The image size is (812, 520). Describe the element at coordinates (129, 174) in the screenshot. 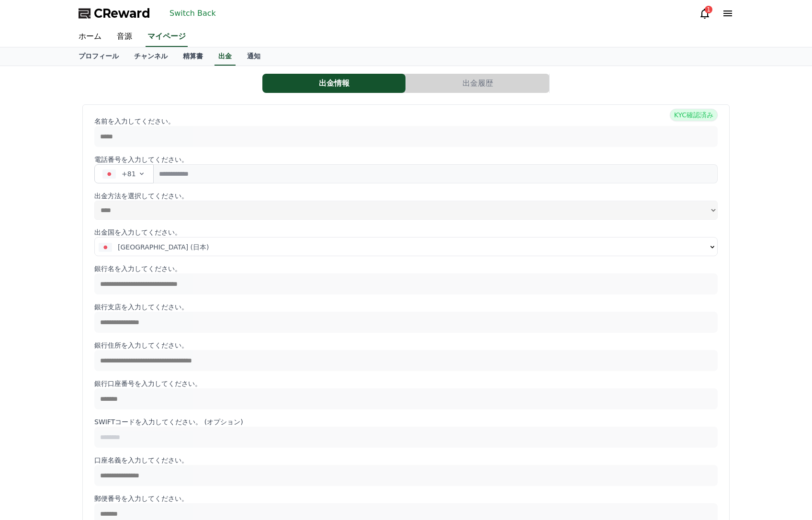

I see `span: +81` at that location.